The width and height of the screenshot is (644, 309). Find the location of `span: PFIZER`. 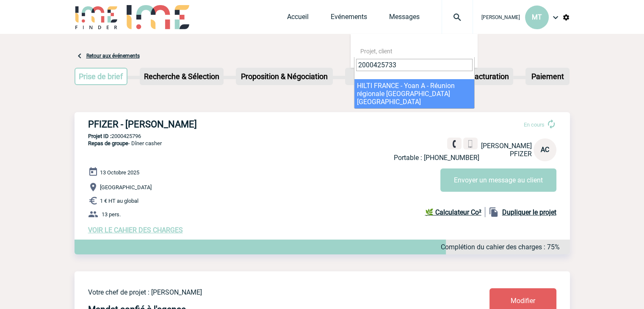

span: PFIZER is located at coordinates (521, 154).